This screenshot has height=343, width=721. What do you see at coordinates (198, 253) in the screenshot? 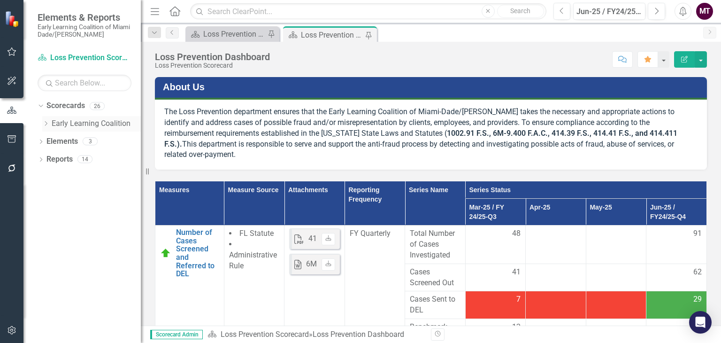
I see `a: Number of Cases Screened and Referred to DEL` at bounding box center [198, 253].